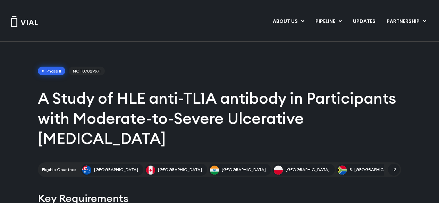 This screenshot has height=203, width=439. Describe the element at coordinates (364, 21) in the screenshot. I see `a: UPDATES` at that location.